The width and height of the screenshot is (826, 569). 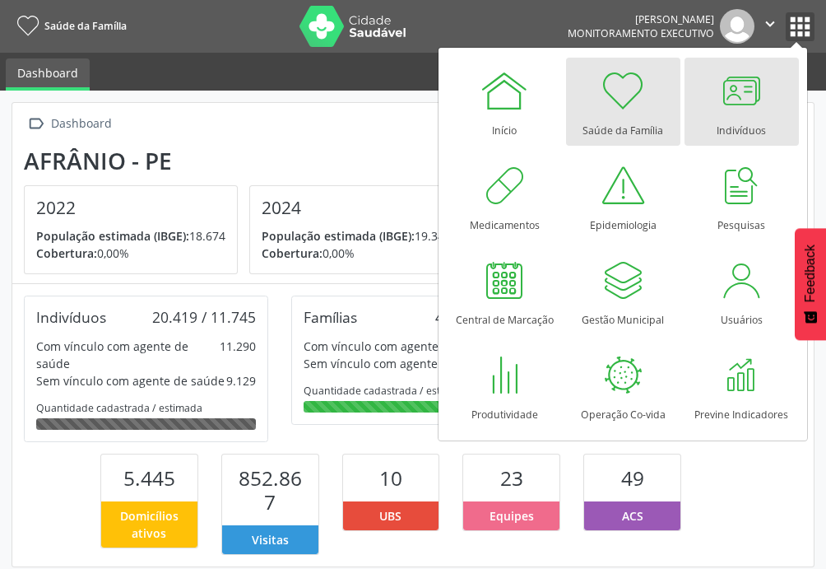 What do you see at coordinates (737, 26) in the screenshot?
I see `img: img` at bounding box center [737, 26].